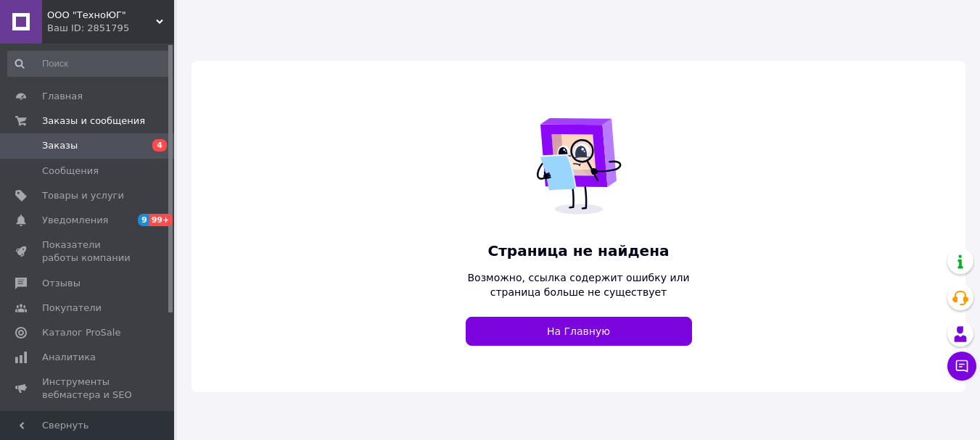  What do you see at coordinates (72, 308) in the screenshot?
I see `span: Покупатели` at bounding box center [72, 308].